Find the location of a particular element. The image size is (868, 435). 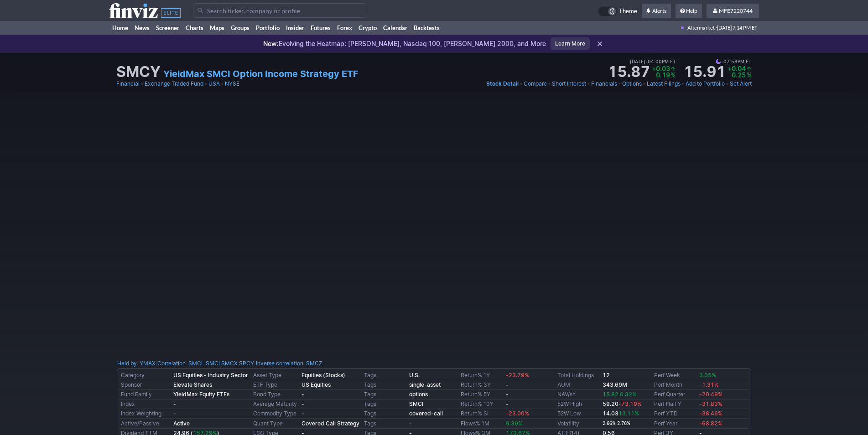

a: SMCI is located at coordinates (416, 404).